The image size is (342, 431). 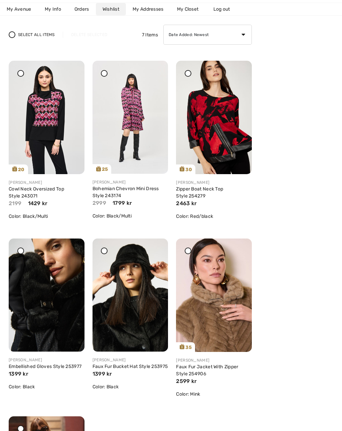 I want to click on span: 2199, so click(x=15, y=203).